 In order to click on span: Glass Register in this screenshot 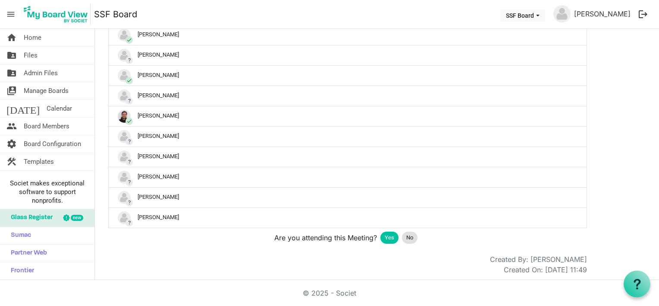, I will do `click(29, 217)`.